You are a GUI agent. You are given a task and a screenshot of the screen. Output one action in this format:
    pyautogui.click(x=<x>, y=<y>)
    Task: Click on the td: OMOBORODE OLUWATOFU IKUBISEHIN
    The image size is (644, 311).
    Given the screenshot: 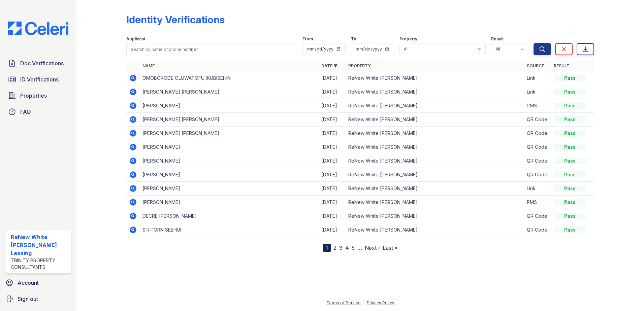 What is the action you would take?
    pyautogui.click(x=229, y=78)
    